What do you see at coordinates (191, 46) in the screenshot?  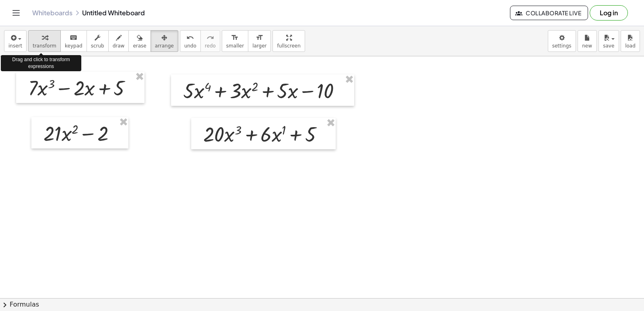 I see `span: undo` at bounding box center [191, 46].